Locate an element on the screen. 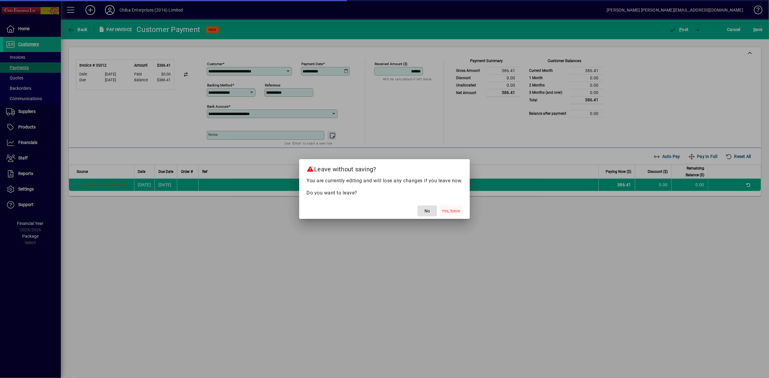 The height and width of the screenshot is (378, 769). span: No is located at coordinates (427, 211).